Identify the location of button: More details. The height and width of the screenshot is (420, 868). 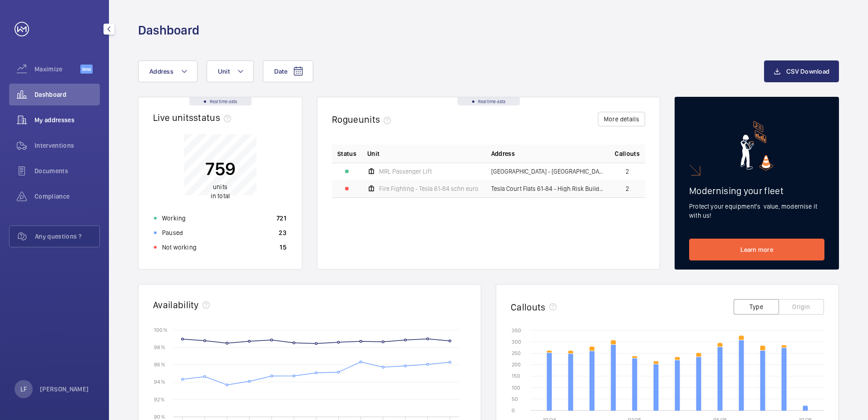
(622, 119).